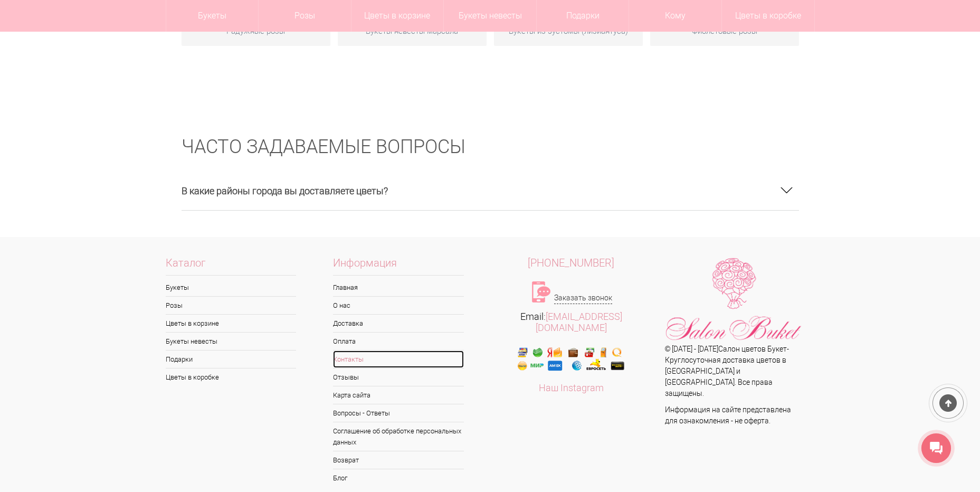 The height and width of the screenshot is (492, 980). What do you see at coordinates (399, 305) in the screenshot?
I see `a: О нас` at bounding box center [399, 305].